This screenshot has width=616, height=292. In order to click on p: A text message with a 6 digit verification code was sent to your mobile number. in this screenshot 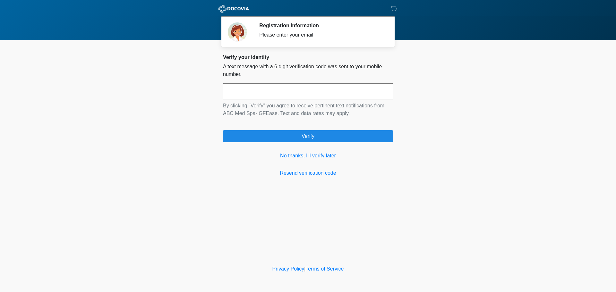, I will do `click(308, 71)`.